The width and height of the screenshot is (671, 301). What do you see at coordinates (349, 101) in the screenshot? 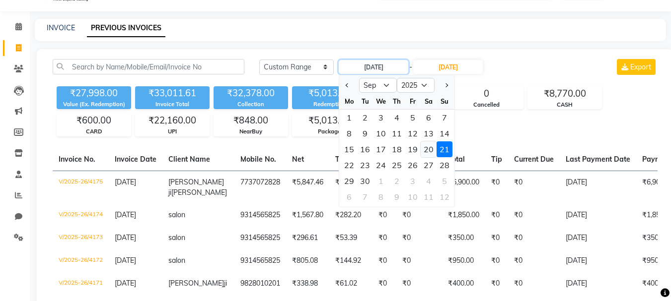
I see `div: Mo` at bounding box center [349, 101].